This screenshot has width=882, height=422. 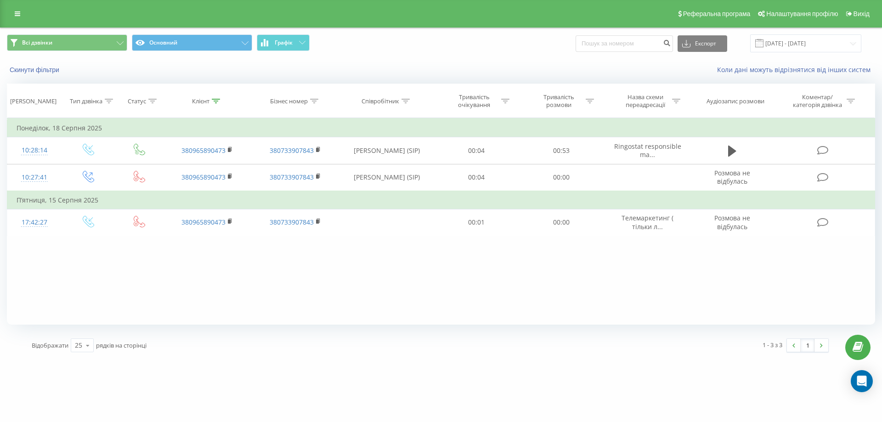 What do you see at coordinates (192, 43) in the screenshot?
I see `button: Основний` at bounding box center [192, 43].